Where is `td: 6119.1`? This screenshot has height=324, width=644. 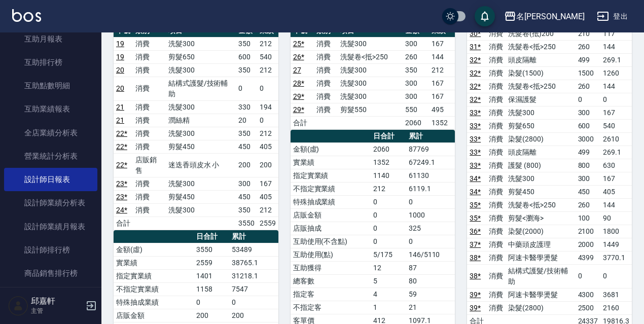 td: 6119.1 is located at coordinates (430, 189).